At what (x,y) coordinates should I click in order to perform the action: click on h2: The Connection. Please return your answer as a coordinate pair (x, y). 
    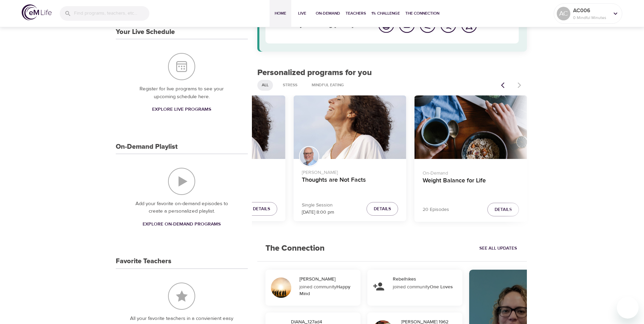
    Looking at the image, I should click on (295, 248).